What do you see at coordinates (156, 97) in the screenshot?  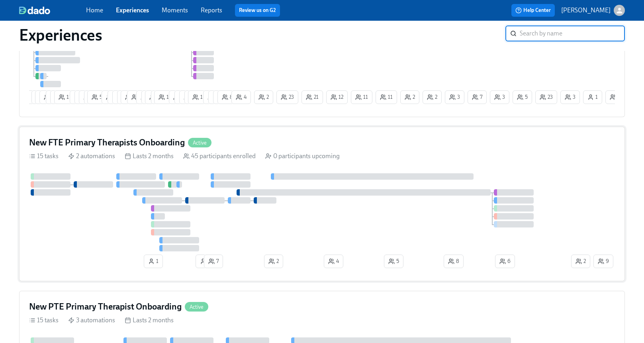 I see `span: 14` at bounding box center [156, 97].